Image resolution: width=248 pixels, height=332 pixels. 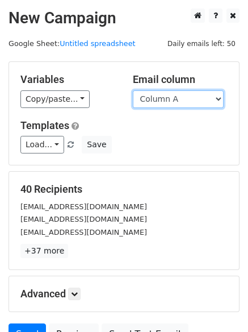 What do you see at coordinates (220, 304) in the screenshot?
I see `div: Chat Widget` at bounding box center [220, 304].